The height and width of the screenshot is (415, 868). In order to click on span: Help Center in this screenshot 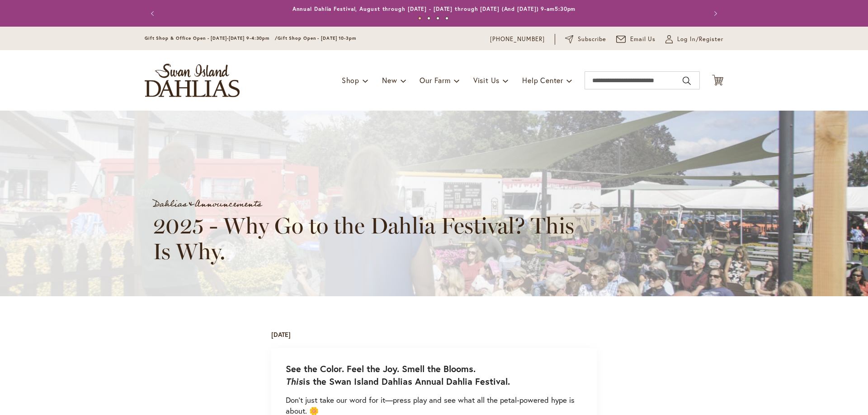, I will do `click(542, 80)`.